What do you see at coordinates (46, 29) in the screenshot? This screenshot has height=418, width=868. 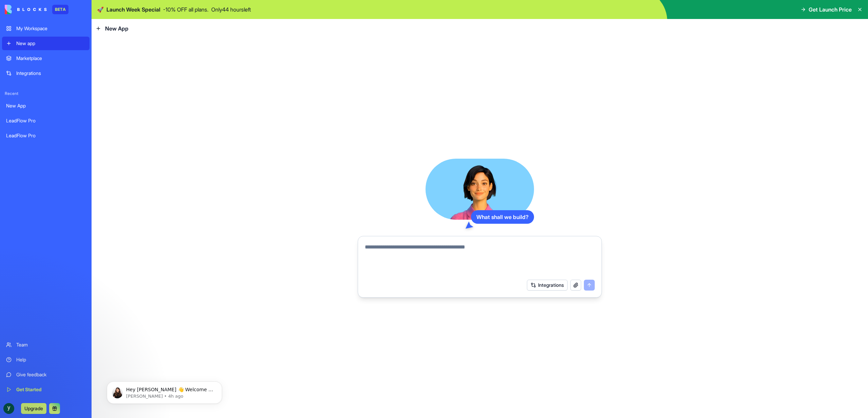 I see `a: My Workspace` at bounding box center [46, 29].